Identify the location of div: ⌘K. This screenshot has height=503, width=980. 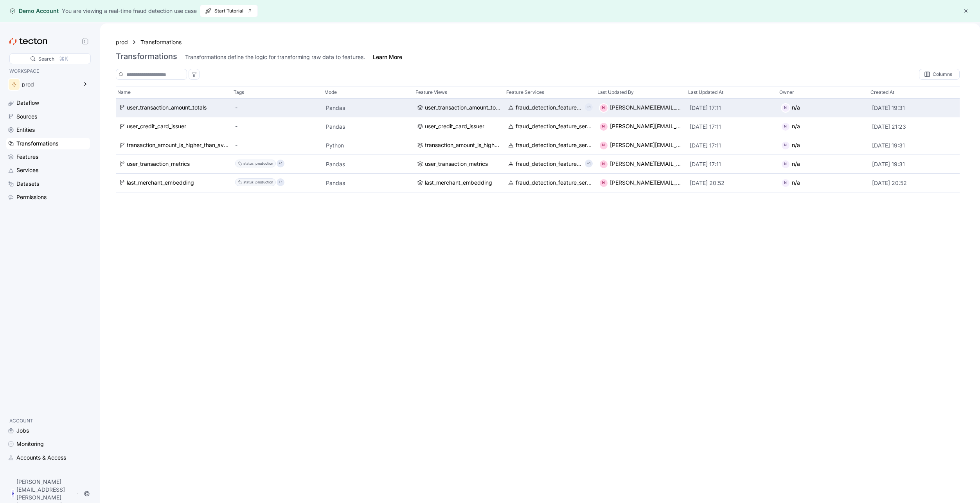
(63, 59).